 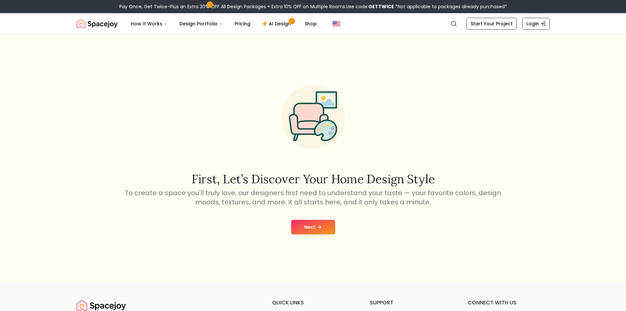 What do you see at coordinates (243, 24) in the screenshot?
I see `a: Pricing` at bounding box center [243, 24].